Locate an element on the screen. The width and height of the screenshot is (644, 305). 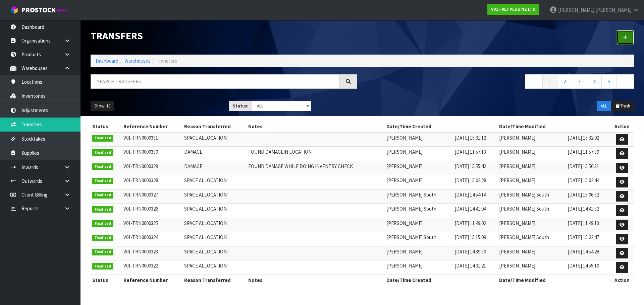
td: V01-TRN0000323 is located at coordinates (152, 253).